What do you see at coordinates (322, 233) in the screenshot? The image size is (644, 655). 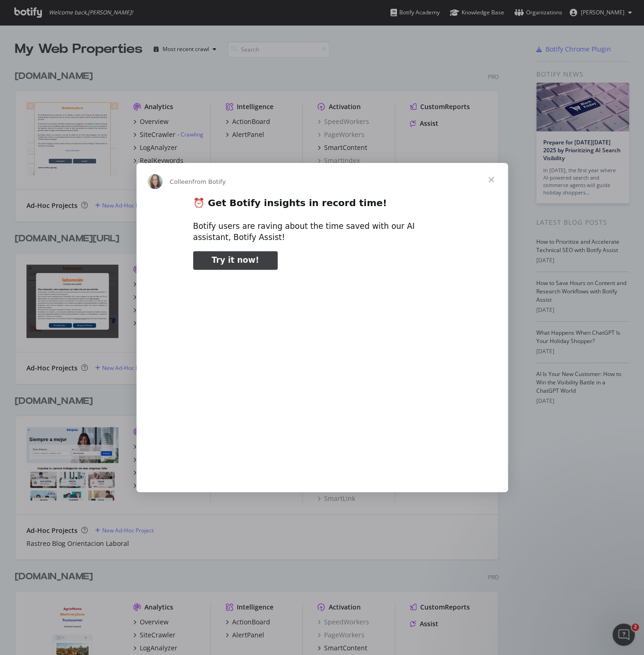 I see `div: Botify users are raving about the time saved with our AI assistant, Botify Assist!` at bounding box center [322, 233].